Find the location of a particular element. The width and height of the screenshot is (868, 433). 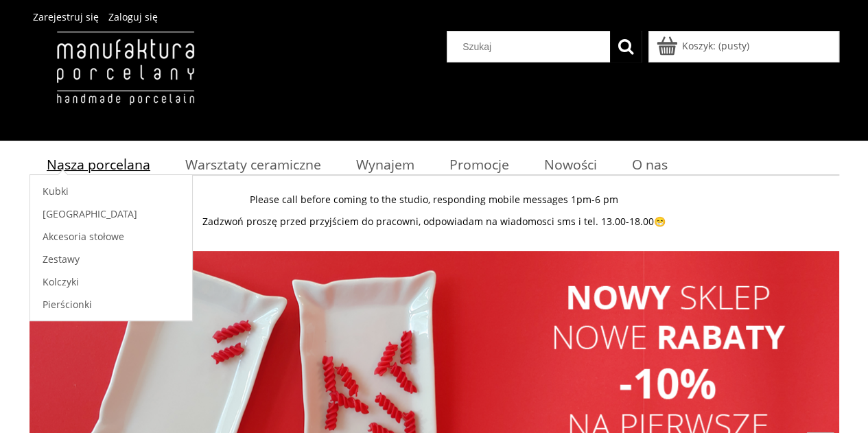

a: Zarejestruj się is located at coordinates (66, 16).